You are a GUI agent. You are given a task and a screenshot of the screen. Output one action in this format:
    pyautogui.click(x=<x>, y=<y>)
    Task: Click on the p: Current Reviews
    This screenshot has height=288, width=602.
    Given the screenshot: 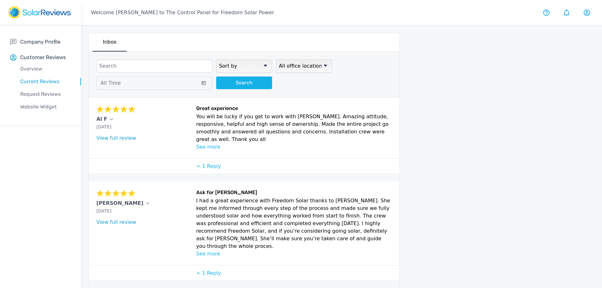 What is the action you would take?
    pyautogui.click(x=45, y=81)
    